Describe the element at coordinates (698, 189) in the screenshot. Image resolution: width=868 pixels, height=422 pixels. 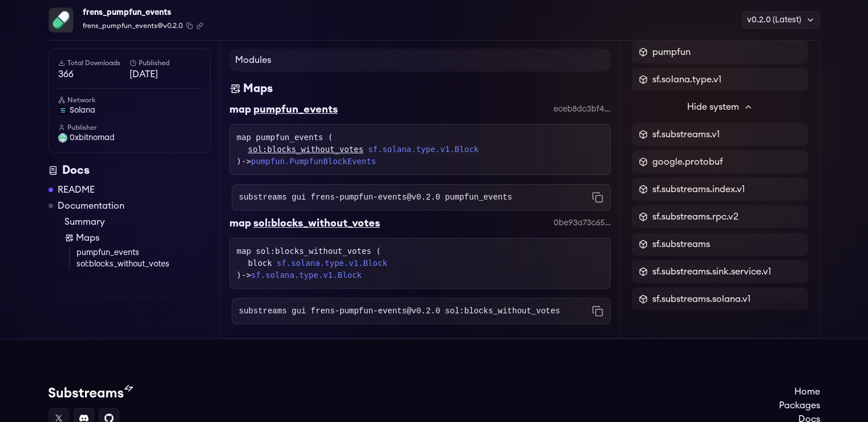
I see `span: sf.substreams.index.v1` at that location.